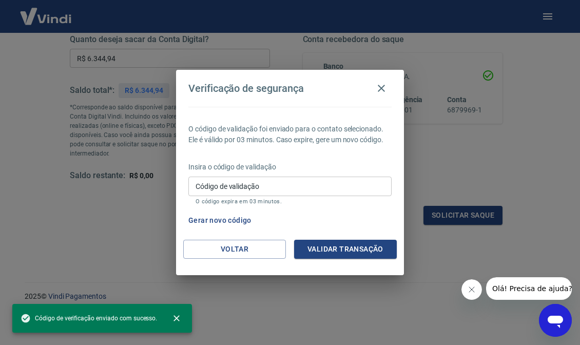 The height and width of the screenshot is (345, 580). Describe the element at coordinates (290, 135) in the screenshot. I see `p: O código de validação foi enviado para o contato selecionado. Ele é válido por 03 minutos. Caso e...` at that location.